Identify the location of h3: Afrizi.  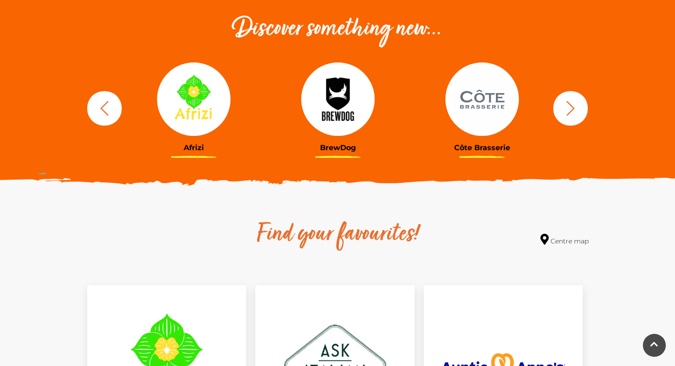
(194, 147).